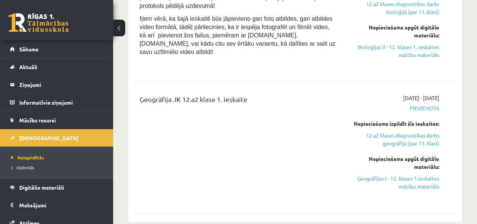 The image size is (477, 224). I want to click on span: Pievienota, so click(393, 108).